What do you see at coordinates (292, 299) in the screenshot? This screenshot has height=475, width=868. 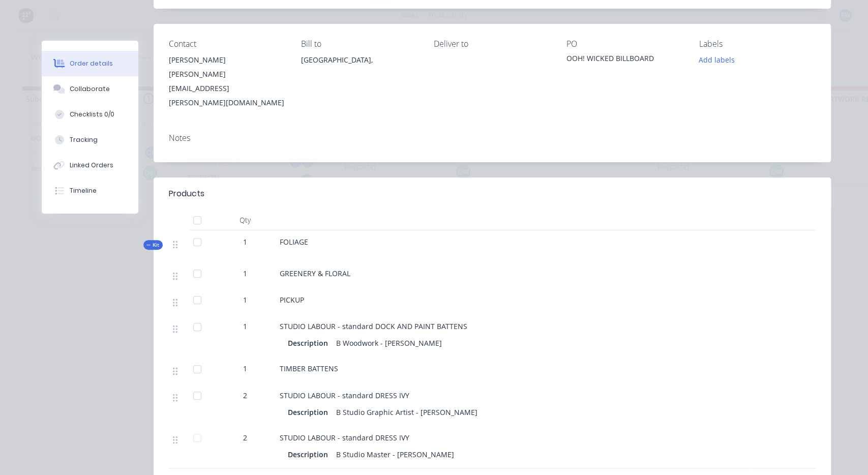 I see `span: PICKUP` at bounding box center [292, 299].